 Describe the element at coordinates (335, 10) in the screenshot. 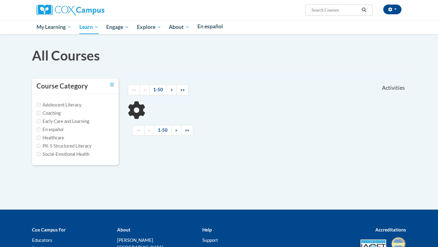

I see `input: Search Courses` at that location.